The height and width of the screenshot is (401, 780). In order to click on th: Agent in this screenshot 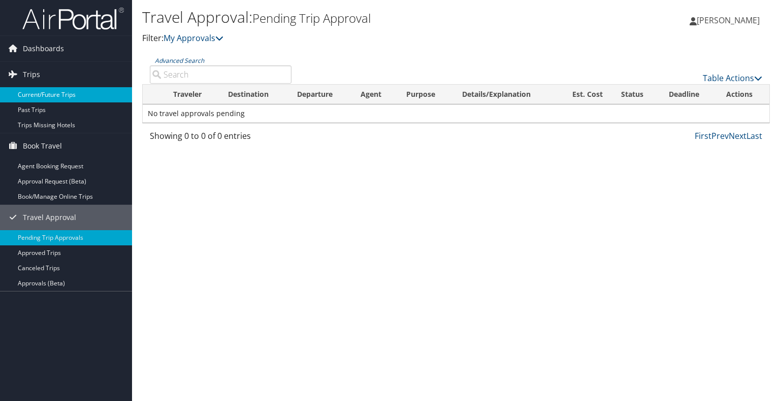, I will do `click(374, 94)`.